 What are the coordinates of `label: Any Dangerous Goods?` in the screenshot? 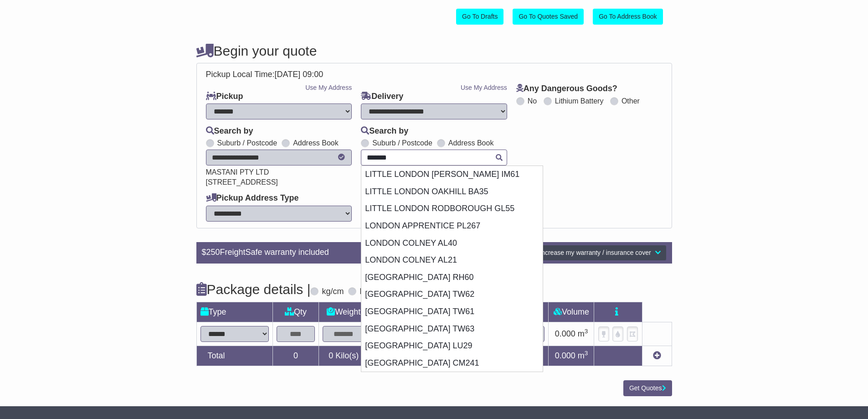 It's located at (567, 89).